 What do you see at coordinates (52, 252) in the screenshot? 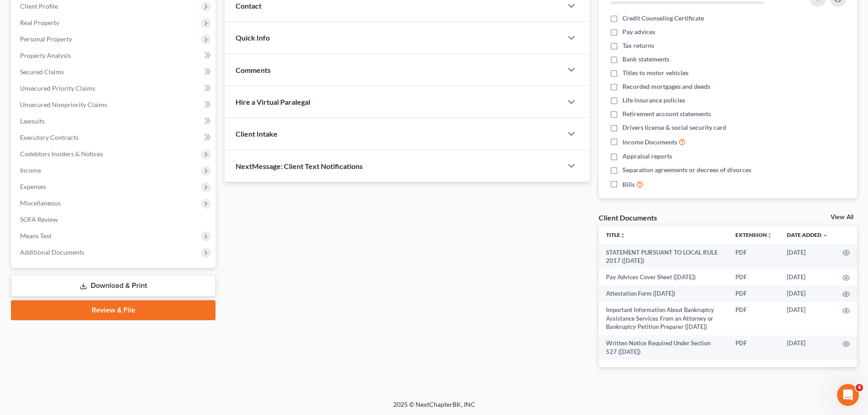
I see `span: Additional Documents` at bounding box center [52, 252].